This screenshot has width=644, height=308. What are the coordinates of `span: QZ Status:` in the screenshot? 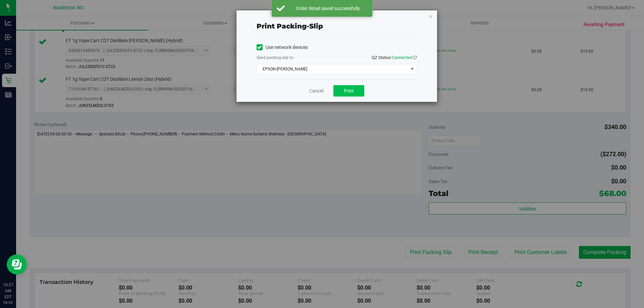 It's located at (394, 57).